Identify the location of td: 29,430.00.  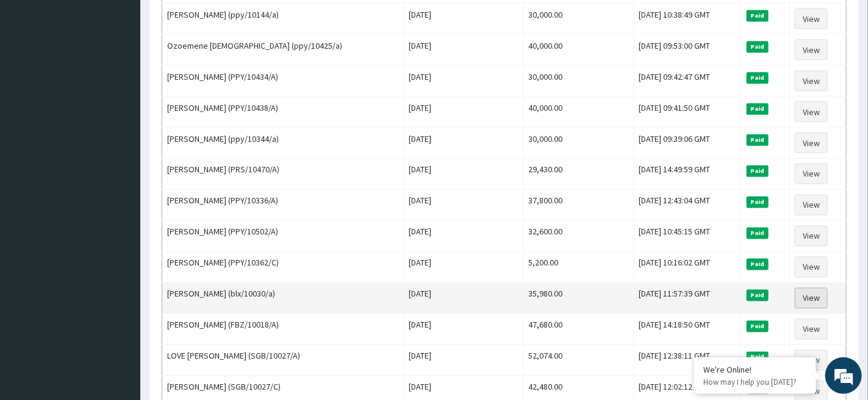
(578, 174).